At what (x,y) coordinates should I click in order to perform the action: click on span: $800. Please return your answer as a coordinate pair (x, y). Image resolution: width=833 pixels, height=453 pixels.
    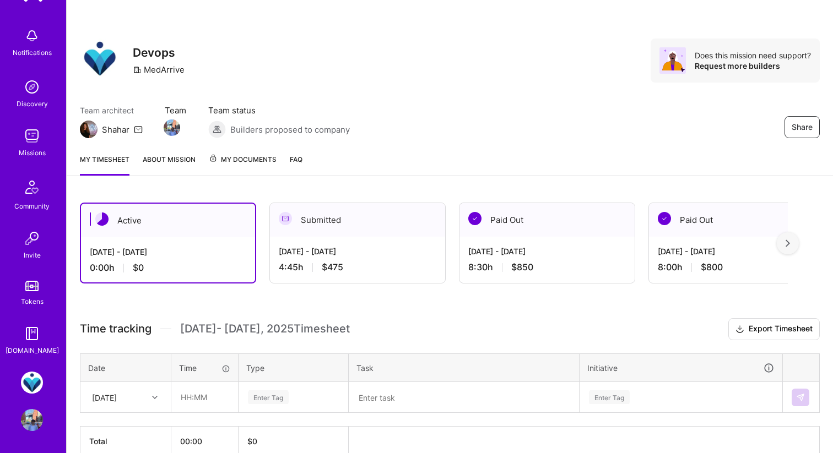
    Looking at the image, I should click on (712, 267).